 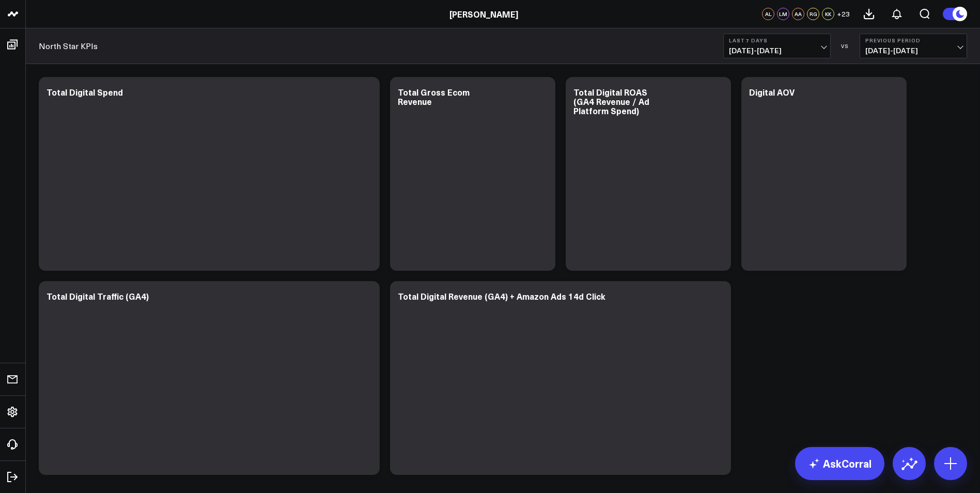 What do you see at coordinates (98, 296) in the screenshot?
I see `div: Total Digital Traffic (GA4)` at bounding box center [98, 296].